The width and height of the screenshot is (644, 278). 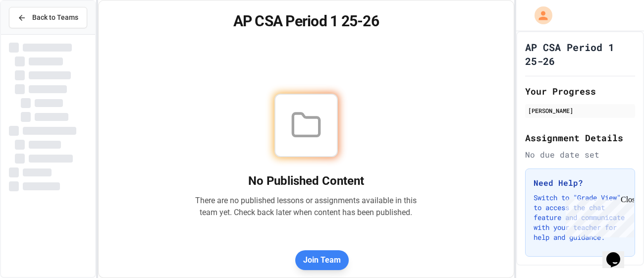 I want to click on h3: Need Help?, so click(x=580, y=182).